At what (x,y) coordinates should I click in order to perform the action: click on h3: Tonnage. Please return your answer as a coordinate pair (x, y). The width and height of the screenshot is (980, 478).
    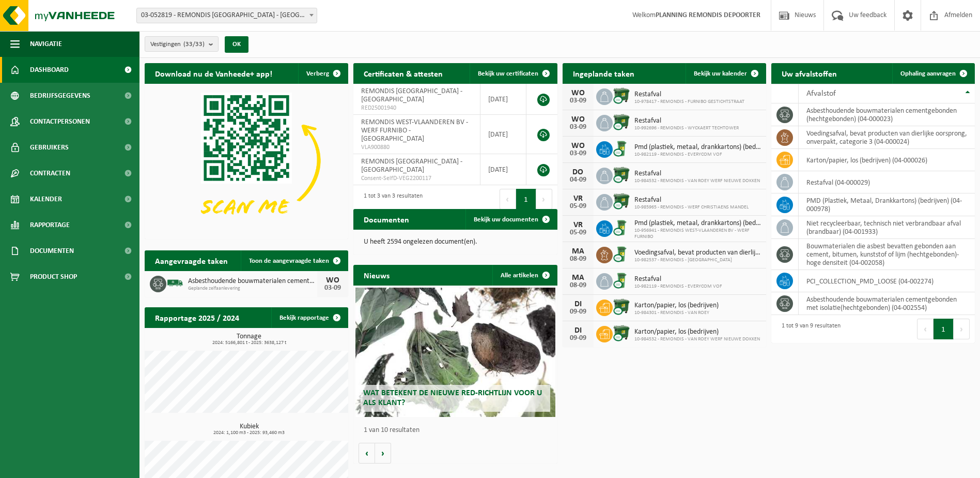
    Looking at the image, I should click on (249, 339).